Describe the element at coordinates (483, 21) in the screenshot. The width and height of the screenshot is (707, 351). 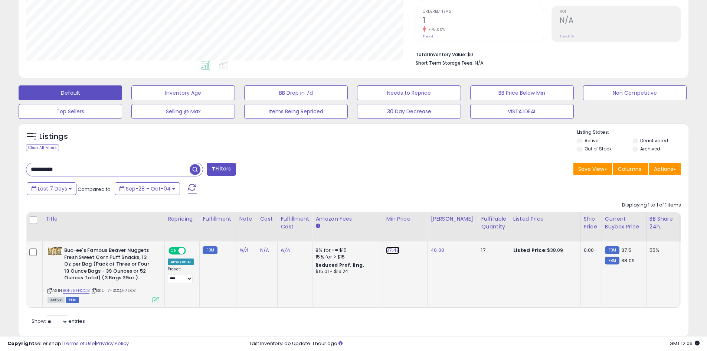
I see `h2: 1` at that location.